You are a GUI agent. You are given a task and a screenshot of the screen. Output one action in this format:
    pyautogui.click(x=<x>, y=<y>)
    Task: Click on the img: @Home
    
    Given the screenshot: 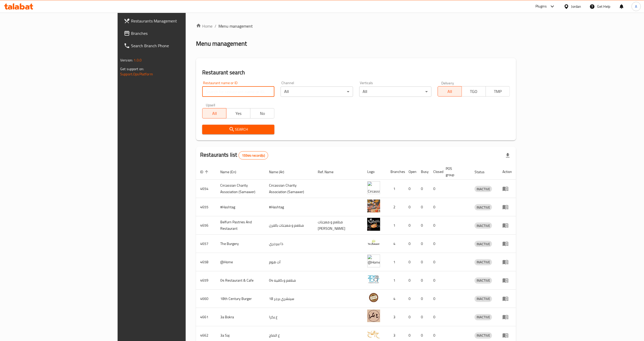 What is the action you would take?
    pyautogui.click(x=374, y=261)
    